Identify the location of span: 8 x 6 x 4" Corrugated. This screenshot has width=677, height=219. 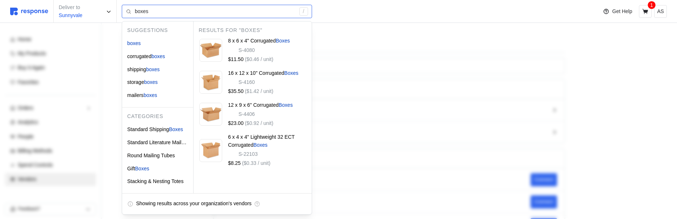
(252, 41).